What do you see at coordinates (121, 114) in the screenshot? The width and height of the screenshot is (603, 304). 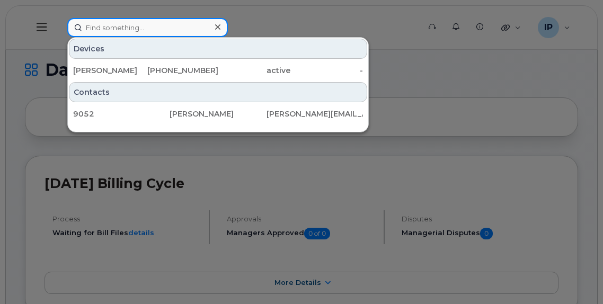 I see `div: 9052` at bounding box center [121, 114].